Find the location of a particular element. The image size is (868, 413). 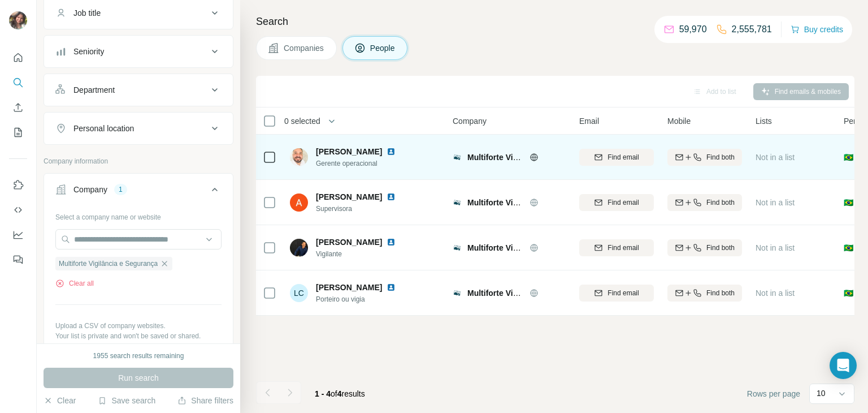

div: Seniority is located at coordinates (88, 52).